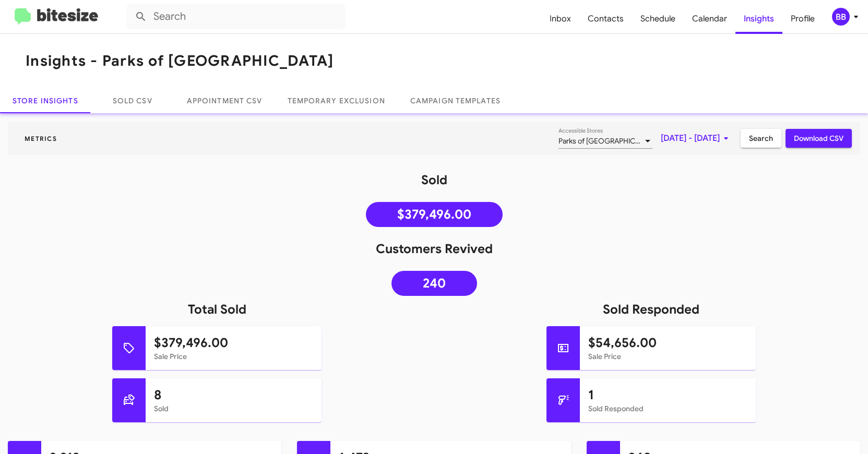 This screenshot has width=868, height=454. What do you see at coordinates (761, 138) in the screenshot?
I see `button: Search` at bounding box center [761, 138].